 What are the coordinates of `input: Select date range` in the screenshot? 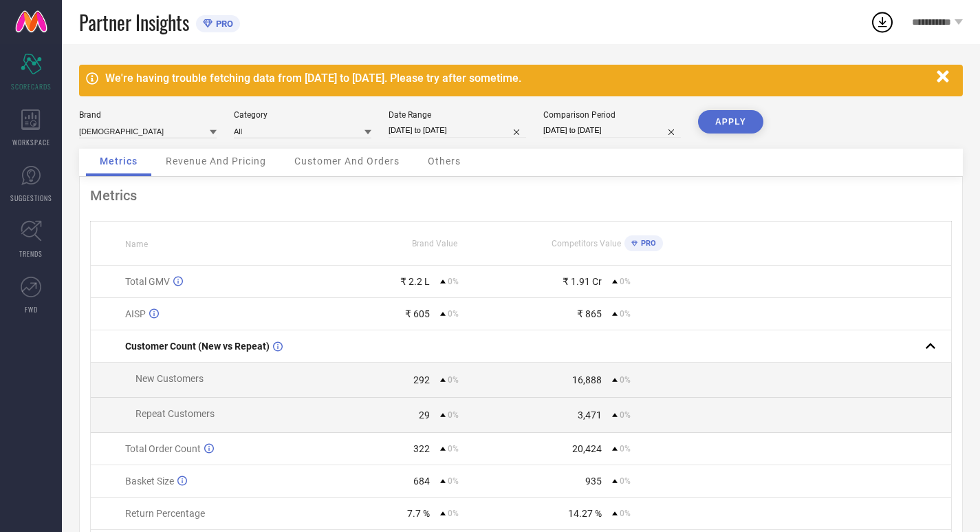 It's located at (457, 130).